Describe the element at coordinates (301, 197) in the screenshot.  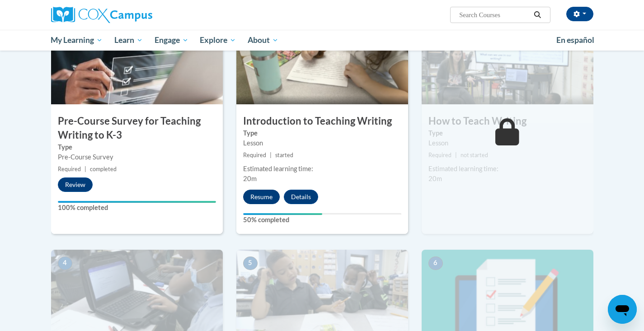
I see `button: Details` at that location.